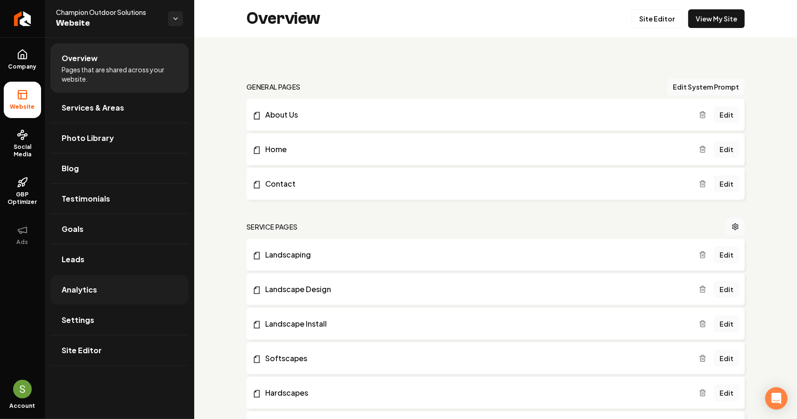  What do you see at coordinates (70, 168) in the screenshot?
I see `span: Blog` at bounding box center [70, 168].